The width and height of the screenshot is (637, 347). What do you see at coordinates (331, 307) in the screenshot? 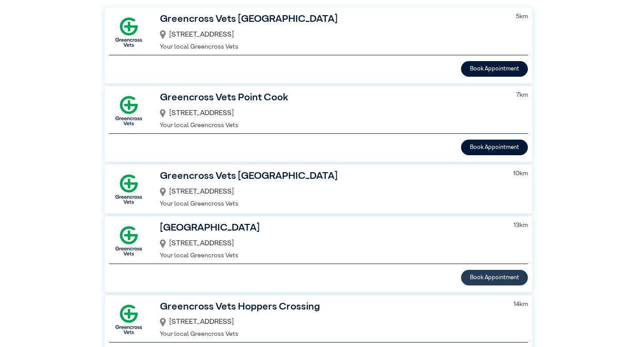
I see `h3: Greencross Vets Hoppers Crossing` at bounding box center [331, 307].